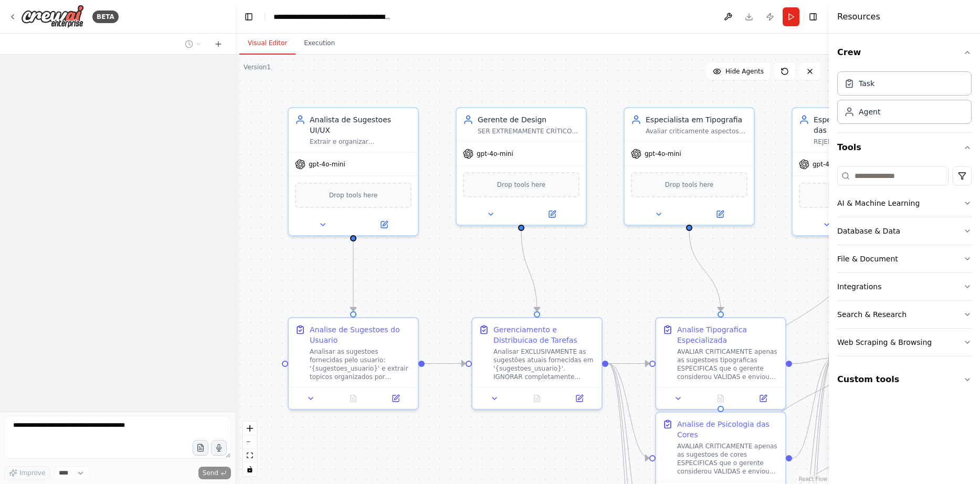 Image resolution: width=980 pixels, height=484 pixels. Describe the element at coordinates (445, 363) in the screenshot. I see `g: Edge from ba176d67-dd4f-4cd6-9629-887f53a0f781 to 890812ec-cb06-4f63-b20d-ae5cee231777` at that location.